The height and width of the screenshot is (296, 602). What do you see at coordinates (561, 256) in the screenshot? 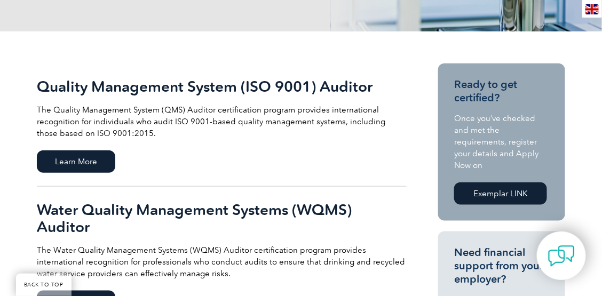
I see `img: contact-chat.png` at bounding box center [561, 256].